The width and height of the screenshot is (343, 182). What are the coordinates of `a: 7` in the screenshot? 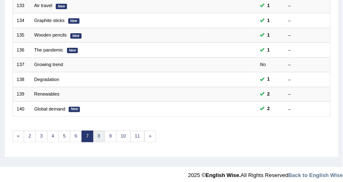 It's located at (87, 137).